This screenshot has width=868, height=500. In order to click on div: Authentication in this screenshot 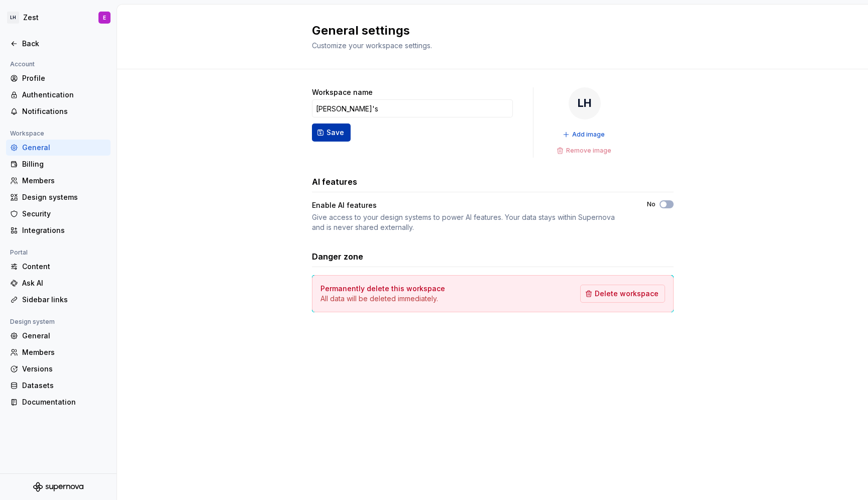, I will do `click(64, 95)`.